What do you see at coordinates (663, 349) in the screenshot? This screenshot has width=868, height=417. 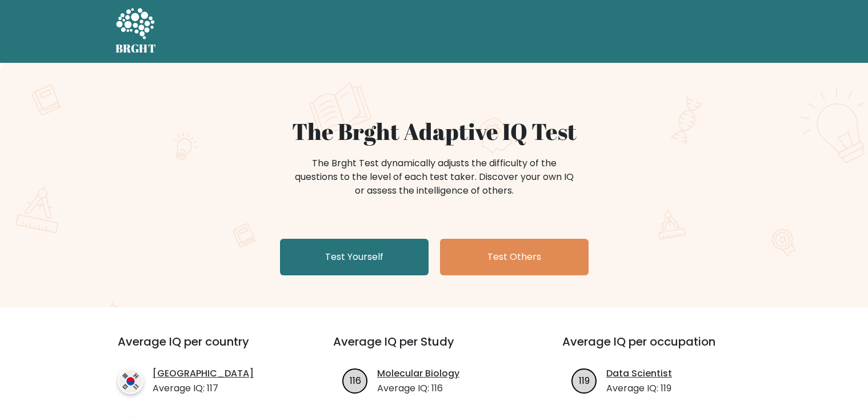 I see `h3: Average IQ per occupation` at bounding box center [663, 349].